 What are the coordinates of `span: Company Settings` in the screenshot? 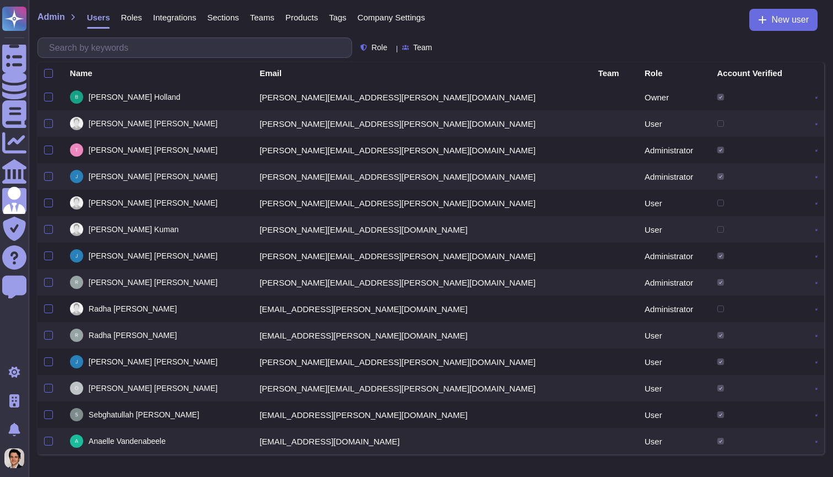 It's located at (391, 17).